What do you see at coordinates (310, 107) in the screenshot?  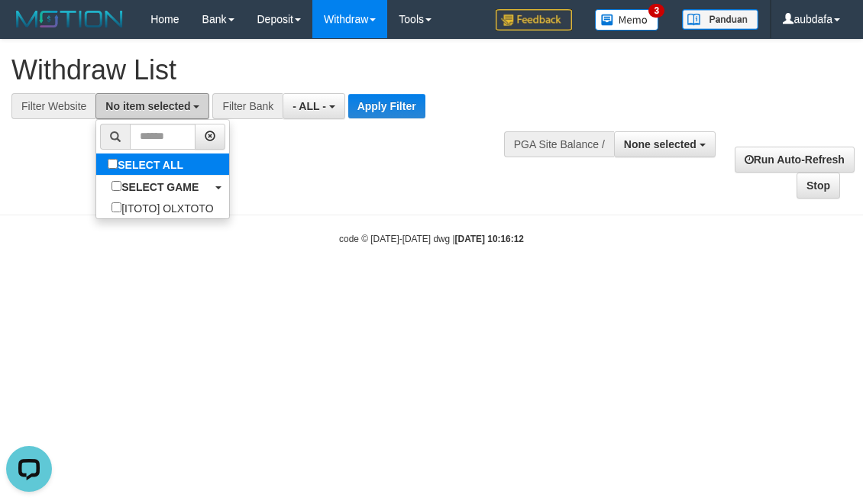 I see `span: - ALL -` at bounding box center [310, 107].